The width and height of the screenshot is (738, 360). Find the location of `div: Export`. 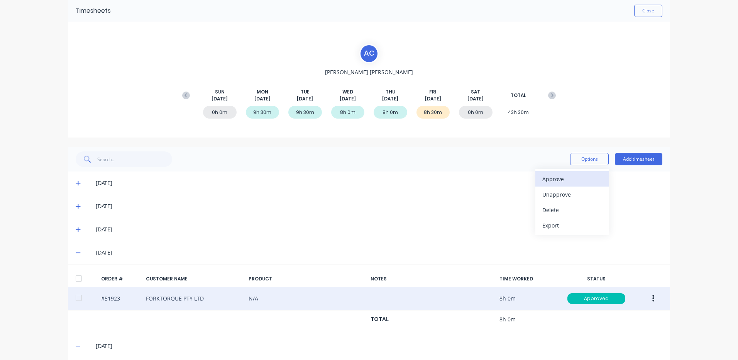

div: Export is located at coordinates (572, 225).